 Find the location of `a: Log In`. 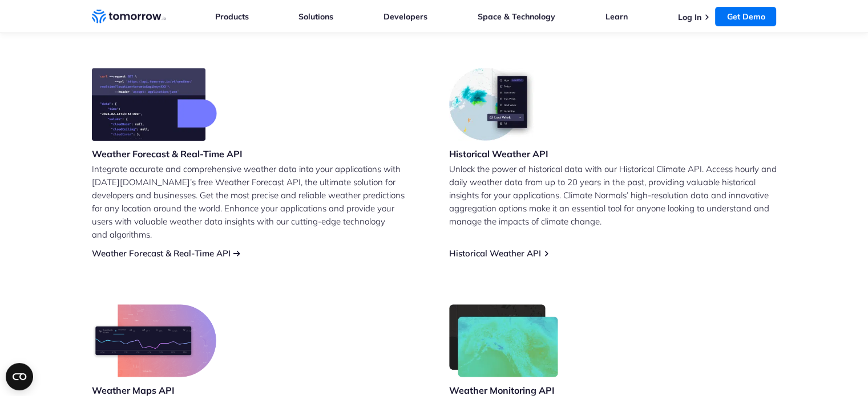

a: Log In is located at coordinates (689, 17).